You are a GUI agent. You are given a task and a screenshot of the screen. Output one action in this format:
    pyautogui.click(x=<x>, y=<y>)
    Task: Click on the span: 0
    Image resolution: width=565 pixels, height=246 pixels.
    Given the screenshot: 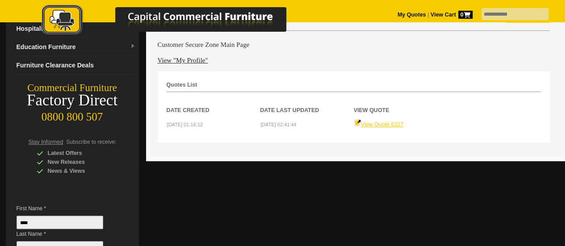 What is the action you would take?
    pyautogui.click(x=466, y=15)
    